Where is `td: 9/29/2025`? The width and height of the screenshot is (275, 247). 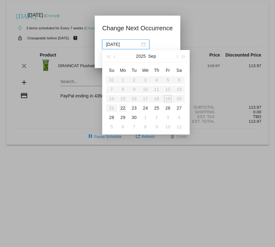 td: 9/29/2025 is located at coordinates (123, 118).